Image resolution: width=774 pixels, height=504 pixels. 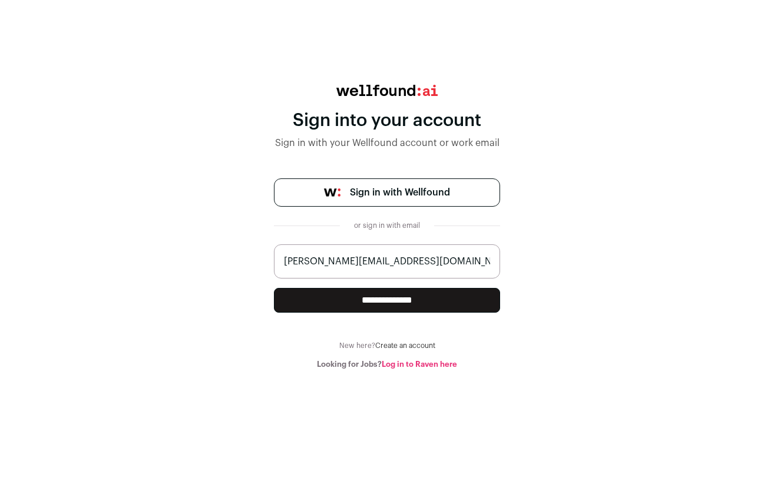 I want to click on div: Sign into your account, so click(x=387, y=121).